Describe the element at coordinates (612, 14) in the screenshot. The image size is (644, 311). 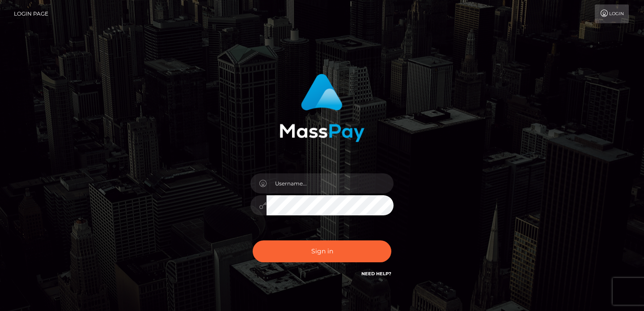
I see `a: Login` at that location.